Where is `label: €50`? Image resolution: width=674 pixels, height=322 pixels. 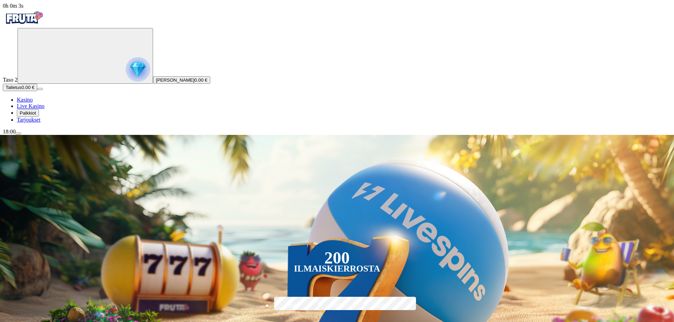 label: €50 is located at coordinates (293, 306).